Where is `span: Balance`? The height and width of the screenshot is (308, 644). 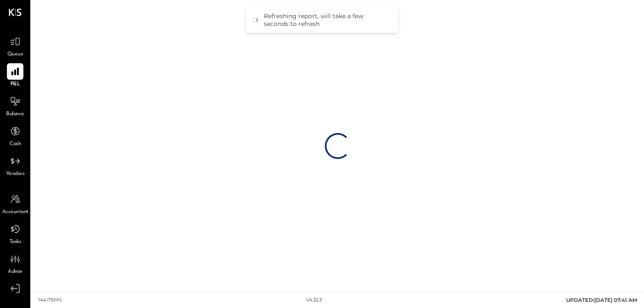
span: Balance is located at coordinates (15, 115).